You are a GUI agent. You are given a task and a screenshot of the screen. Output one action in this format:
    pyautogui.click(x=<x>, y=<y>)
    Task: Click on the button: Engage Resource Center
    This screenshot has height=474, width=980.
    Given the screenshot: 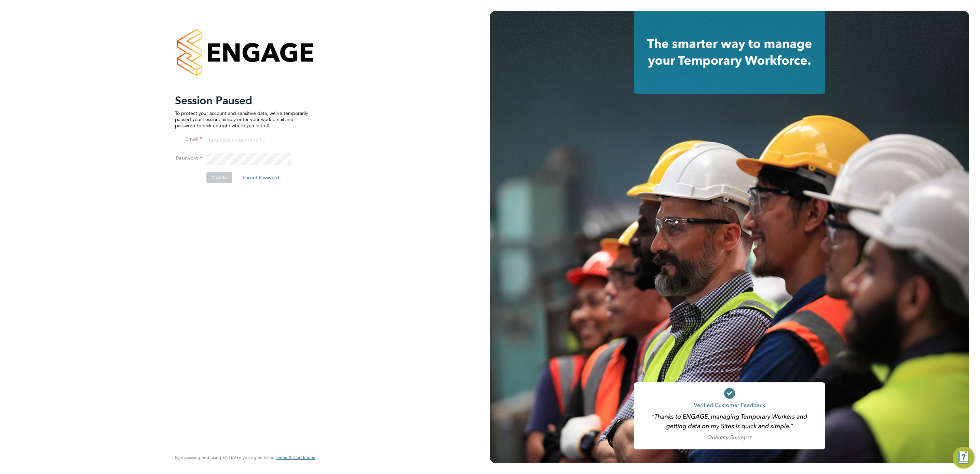 What is the action you would take?
    pyautogui.click(x=963, y=457)
    